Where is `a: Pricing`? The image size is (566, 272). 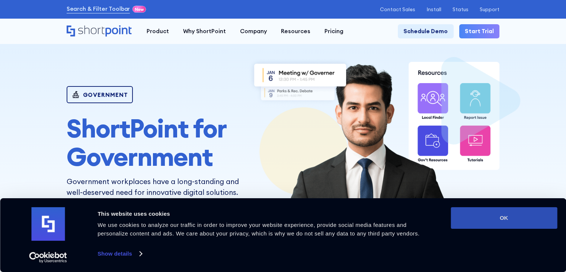 a: Pricing is located at coordinates (334, 31).